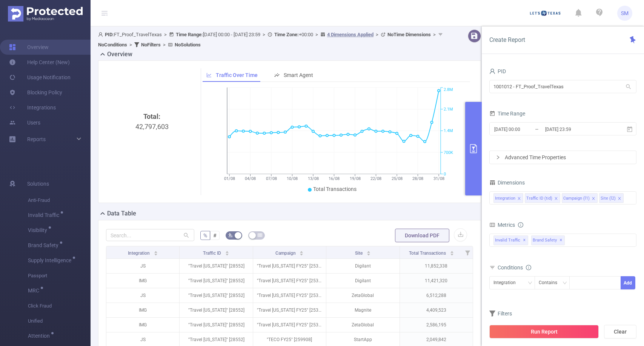  What do you see at coordinates (437, 296) in the screenshot?
I see `p: 6,512,288` at bounding box center [437, 296].